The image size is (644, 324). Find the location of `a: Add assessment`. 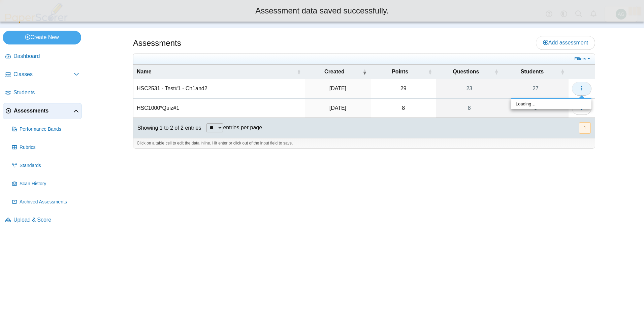

a: Add assessment is located at coordinates (565, 43).